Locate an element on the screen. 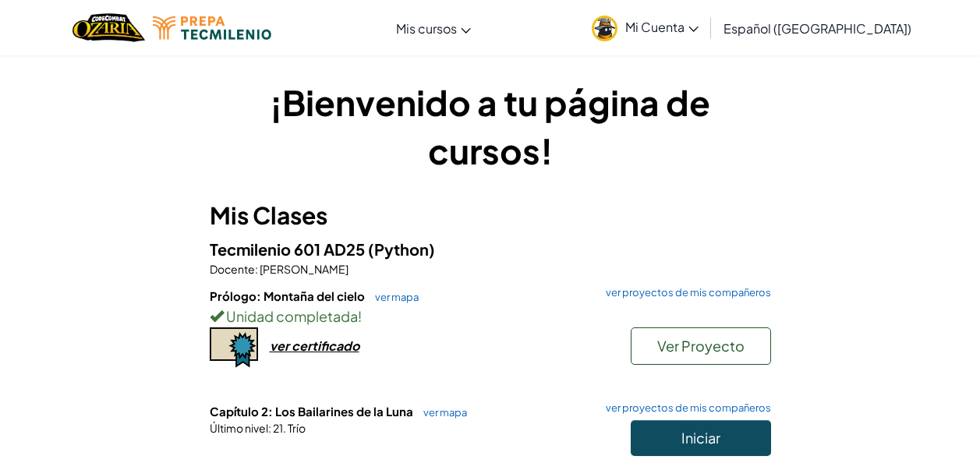 The height and width of the screenshot is (463, 980). span: Último nivel is located at coordinates (239, 428).